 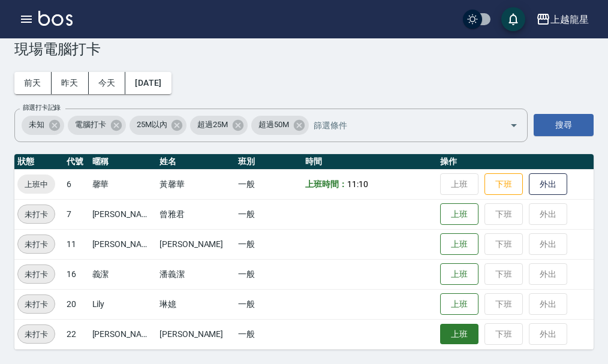 I want to click on button: 上越龍星, so click(x=563, y=19).